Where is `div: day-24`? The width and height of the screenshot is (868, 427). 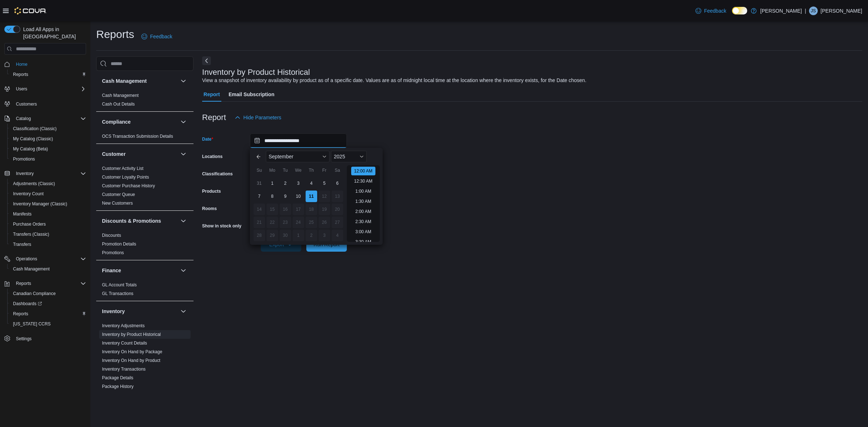
div: day-24 is located at coordinates (298, 223).